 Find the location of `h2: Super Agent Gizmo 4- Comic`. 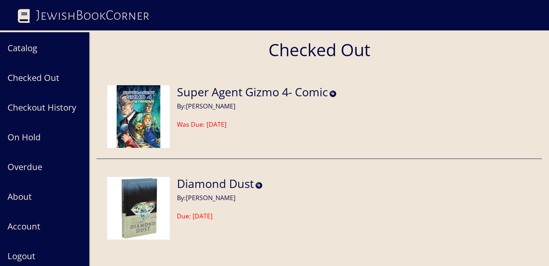

h2: Super Agent Gizmo 4- Comic is located at coordinates (252, 92).